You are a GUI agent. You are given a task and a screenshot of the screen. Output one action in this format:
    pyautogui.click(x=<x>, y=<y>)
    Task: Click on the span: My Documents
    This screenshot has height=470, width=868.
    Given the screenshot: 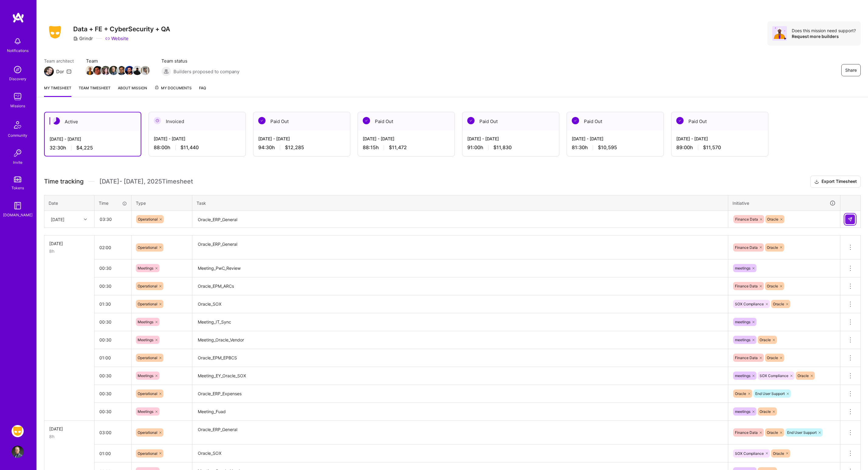 What is the action you would take?
    pyautogui.click(x=173, y=88)
    